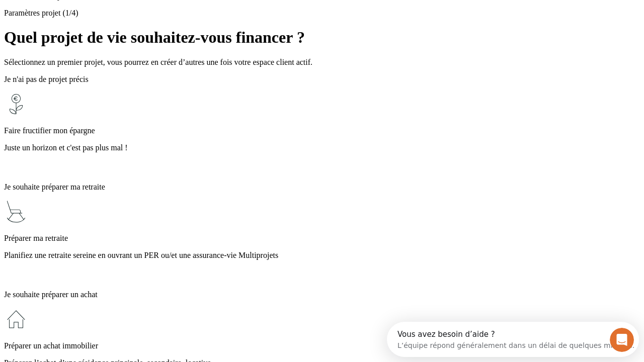  What do you see at coordinates (322, 148) in the screenshot?
I see `p: Juste un horizon et c'est pas plus mal !` at bounding box center [322, 148].